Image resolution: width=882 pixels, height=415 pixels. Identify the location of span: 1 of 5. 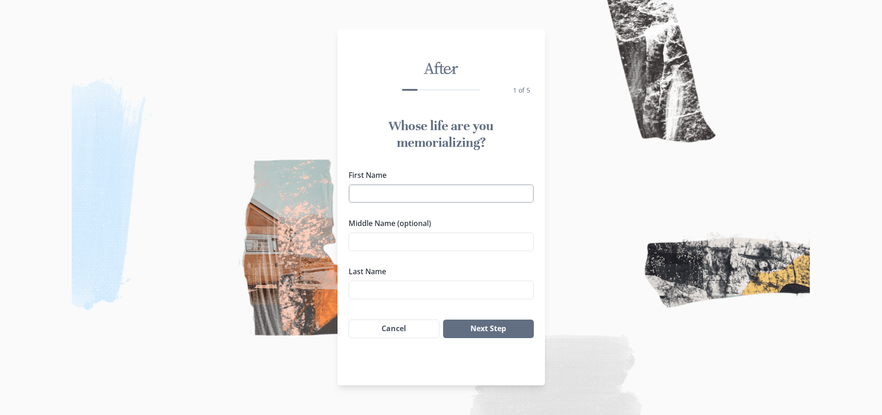
(521, 90).